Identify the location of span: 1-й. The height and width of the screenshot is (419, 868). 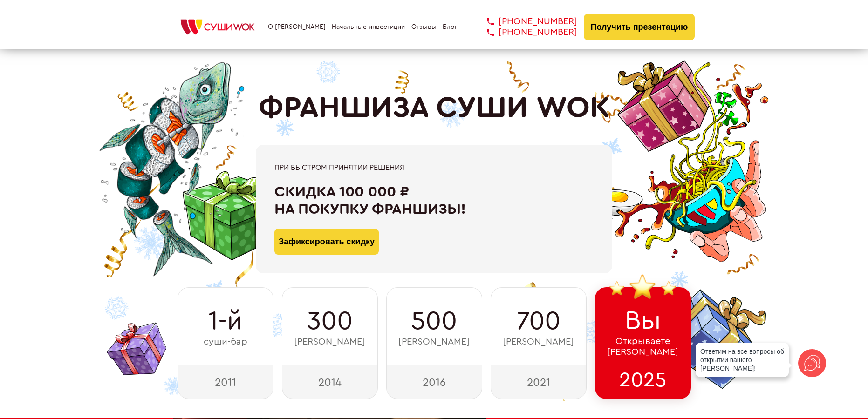
(225, 321).